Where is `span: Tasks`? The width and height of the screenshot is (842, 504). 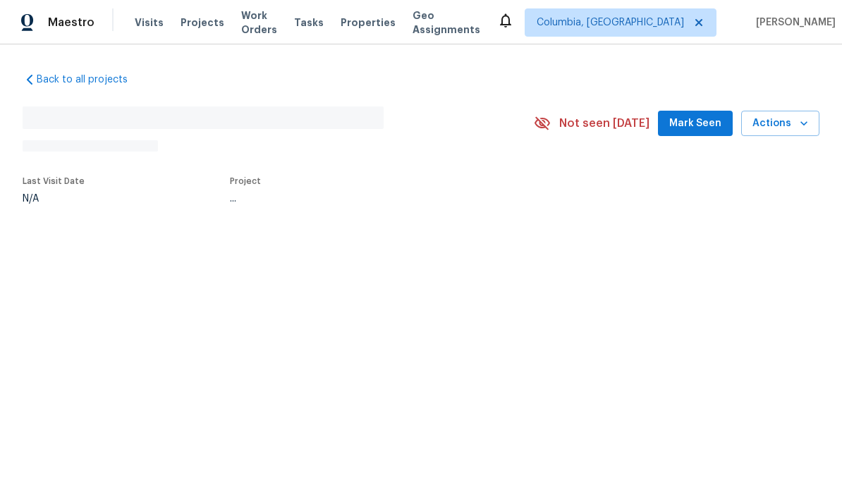
span: Tasks is located at coordinates (309, 22).